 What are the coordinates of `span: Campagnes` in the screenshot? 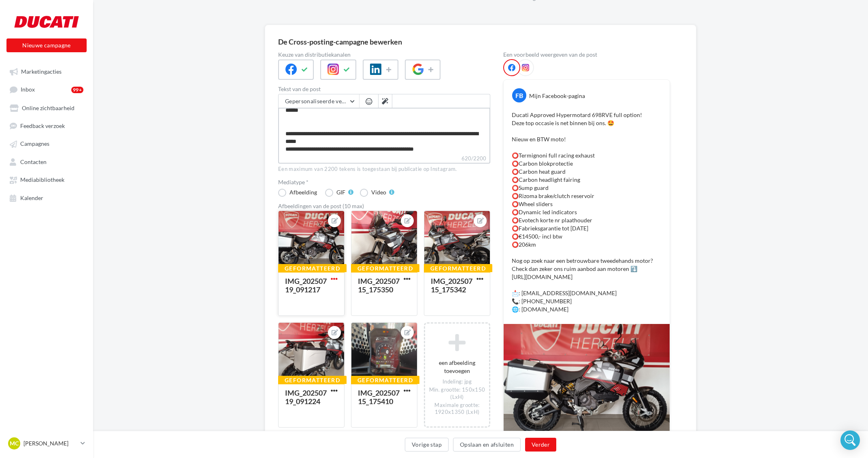 It's located at (35, 144).